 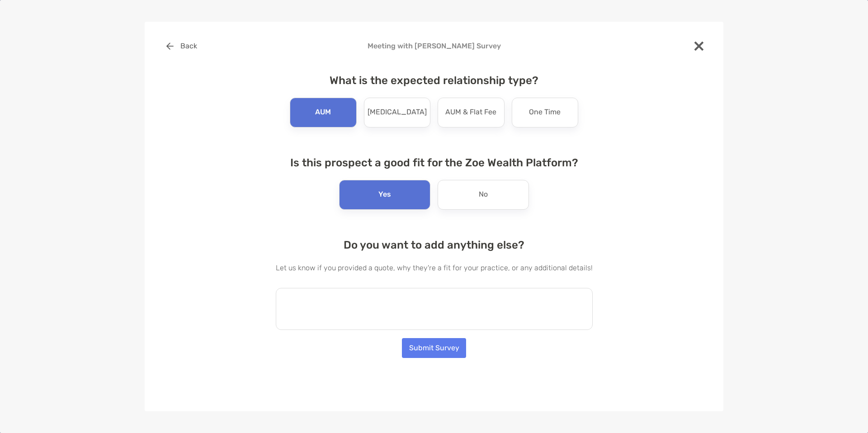 I want to click on p: AUM, so click(x=323, y=113).